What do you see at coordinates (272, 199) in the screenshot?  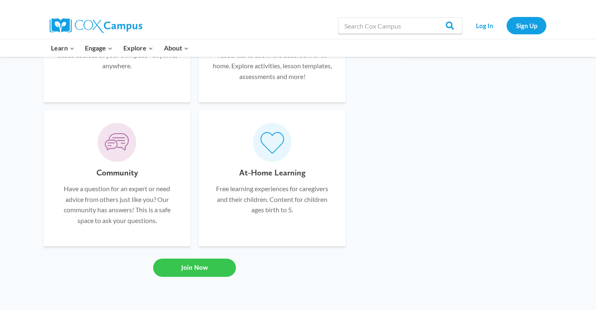 I see `p: Free learning experiences for caregivers and their children. Content for children ages birth to 5.` at bounding box center [272, 199].